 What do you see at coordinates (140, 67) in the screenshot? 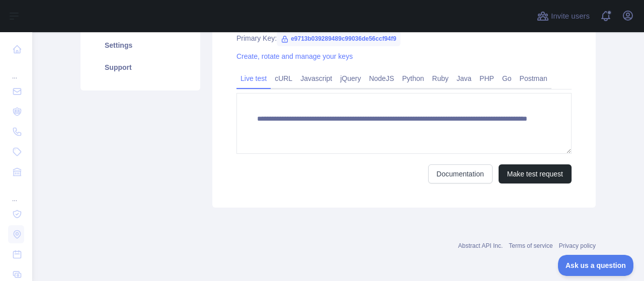
I see `a: Support` at bounding box center [140, 67].